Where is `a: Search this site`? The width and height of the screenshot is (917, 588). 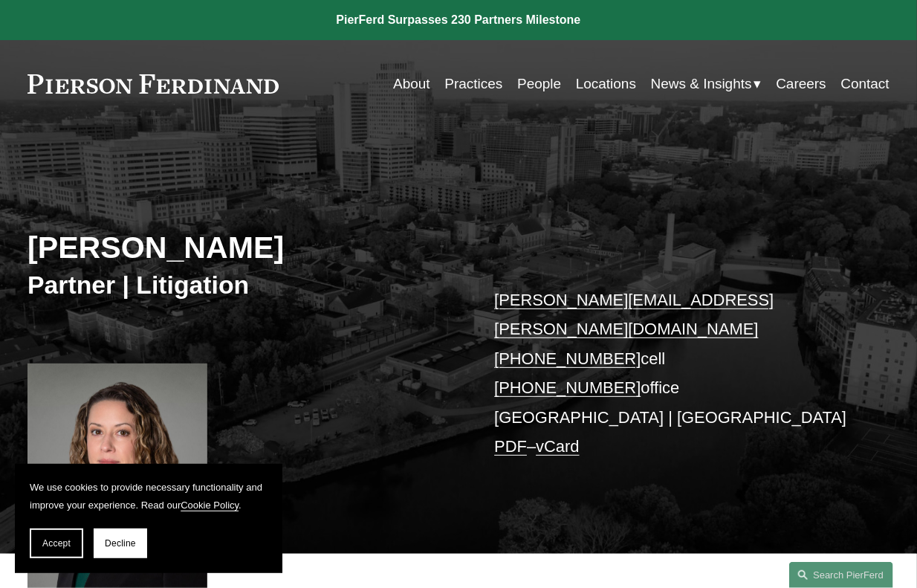 a: Search this site is located at coordinates (841, 575).